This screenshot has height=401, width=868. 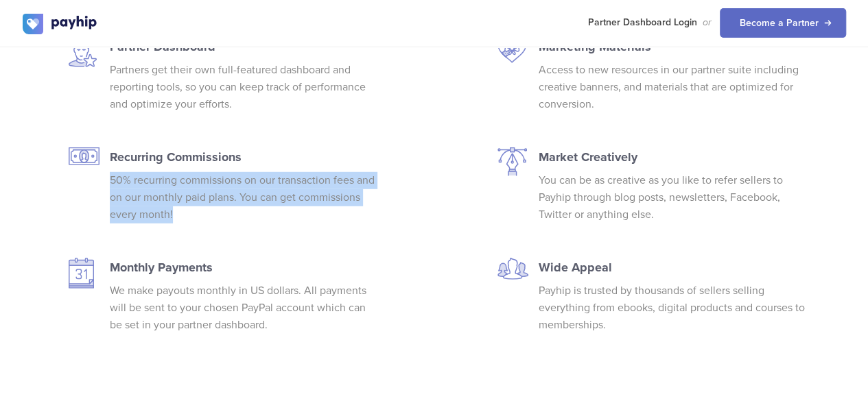 I want to click on p: Recurring Commissions, so click(x=244, y=157).